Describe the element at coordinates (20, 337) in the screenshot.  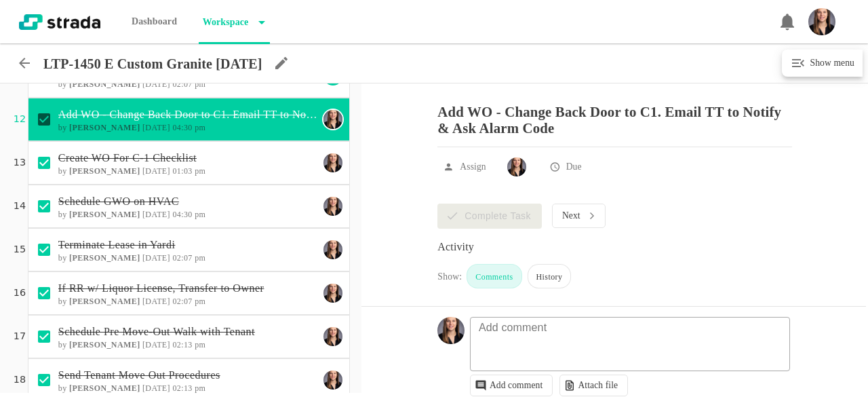
I see `p: 17` at that location.